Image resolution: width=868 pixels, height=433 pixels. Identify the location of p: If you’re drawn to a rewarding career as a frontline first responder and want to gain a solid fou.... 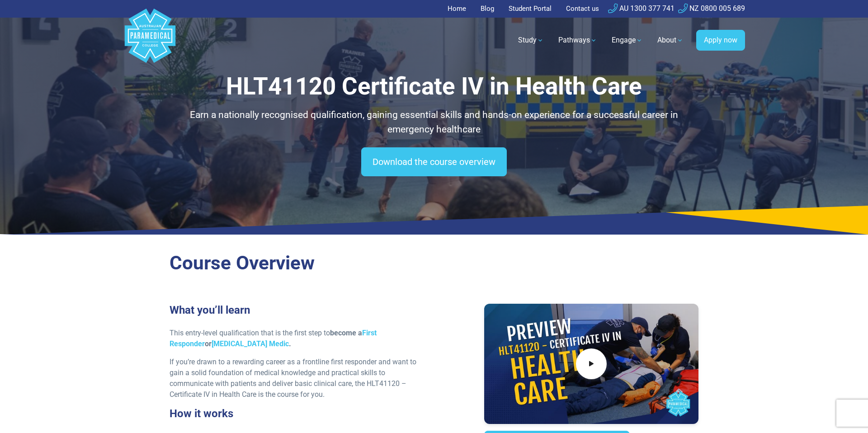
(299, 378).